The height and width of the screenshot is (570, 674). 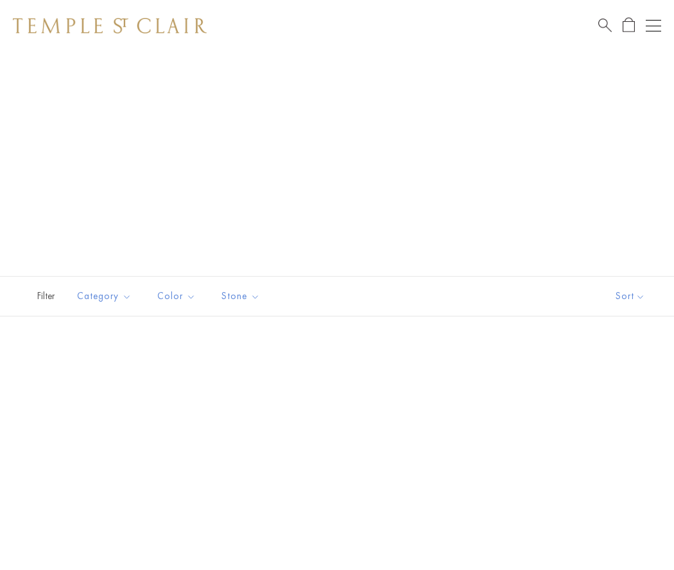 I want to click on button: Stone, so click(x=241, y=296).